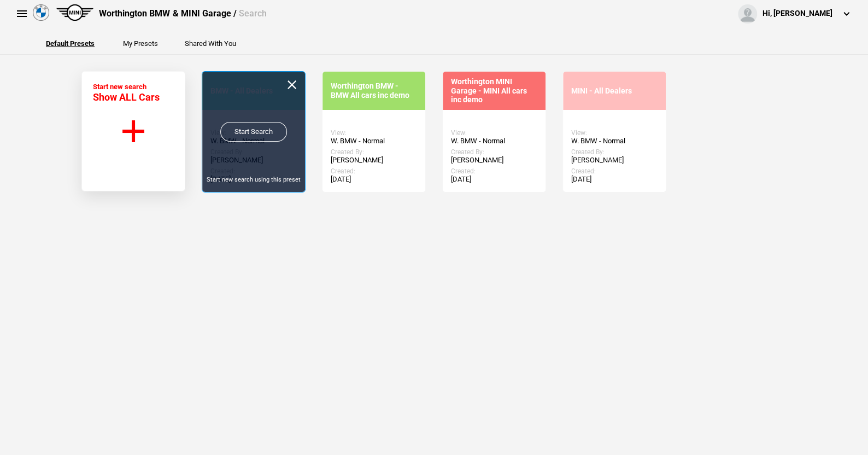 The image size is (868, 455). What do you see at coordinates (253, 132) in the screenshot?
I see `a: Start Search` at bounding box center [253, 132].